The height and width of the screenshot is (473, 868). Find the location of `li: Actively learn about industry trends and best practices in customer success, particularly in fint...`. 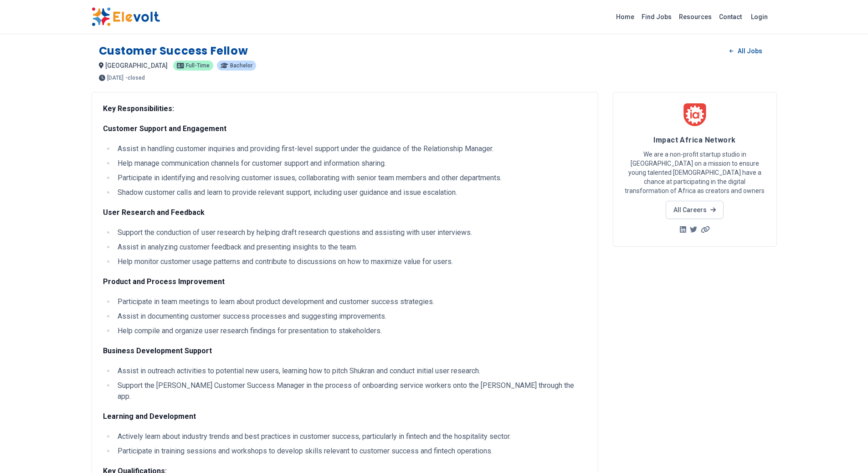

li: Actively learn about industry trends and best practices in customer success, particularly in fint... is located at coordinates (351, 437).